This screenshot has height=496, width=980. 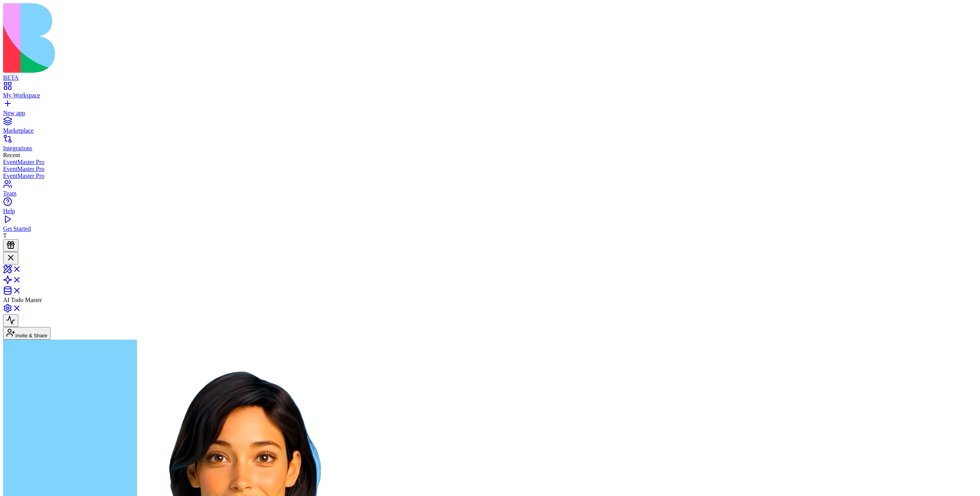 What do you see at coordinates (490, 110) in the screenshot?
I see `a: New app` at bounding box center [490, 110].